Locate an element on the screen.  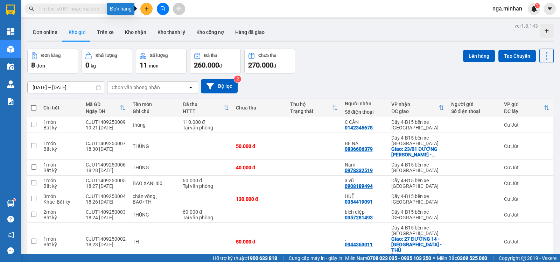
div: VP nhận is located at coordinates (415, 104).